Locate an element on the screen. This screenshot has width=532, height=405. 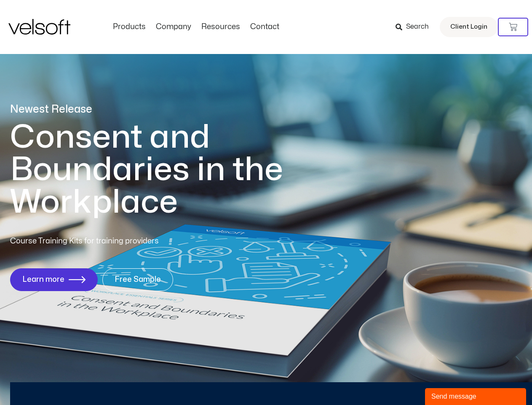
img: Velsoft Training Materials is located at coordinates (40, 26).